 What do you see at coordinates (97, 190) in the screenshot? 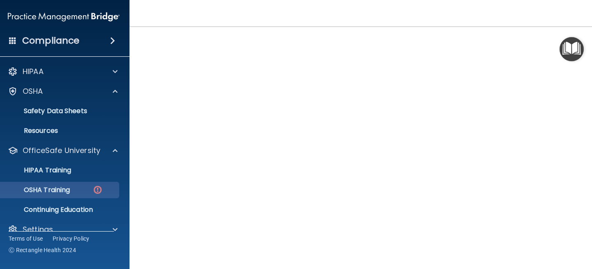
I see `img: danger-circle.6113f641.png` at bounding box center [97, 190].